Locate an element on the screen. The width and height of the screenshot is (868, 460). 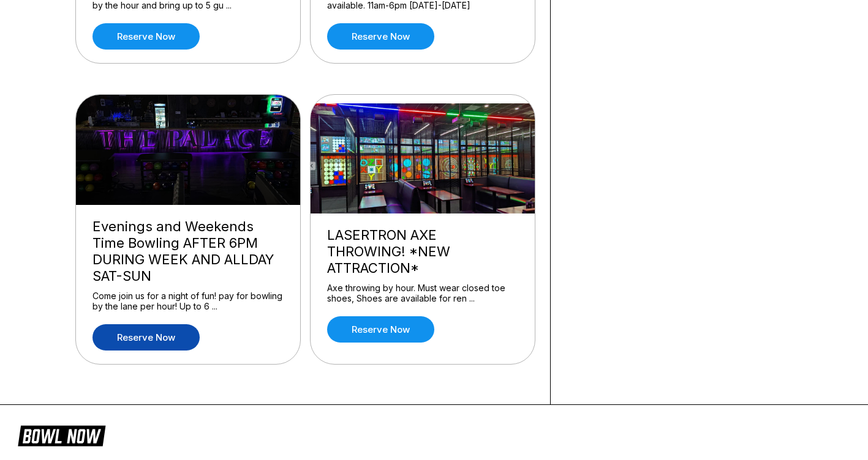
img: LASERTRON AXE THROWING! *NEW ATTRACTION* is located at coordinates (424, 158).